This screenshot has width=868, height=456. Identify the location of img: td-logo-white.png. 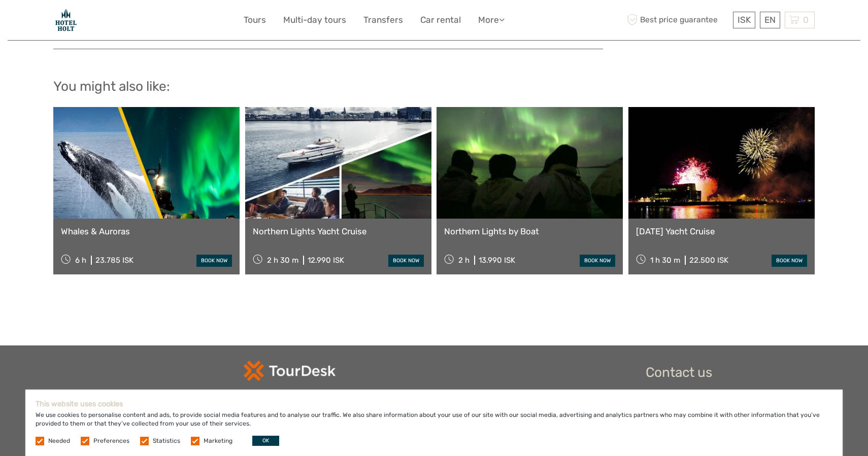
(289, 371).